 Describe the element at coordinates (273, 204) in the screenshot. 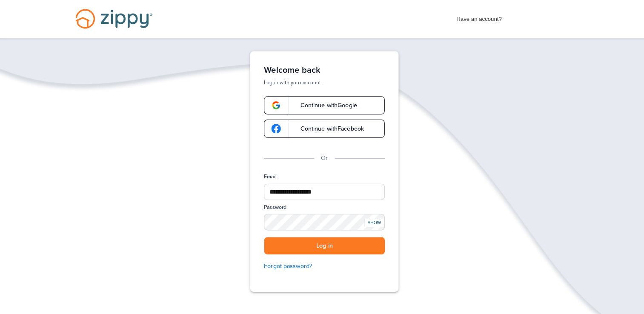

I see `label: Password` at that location.